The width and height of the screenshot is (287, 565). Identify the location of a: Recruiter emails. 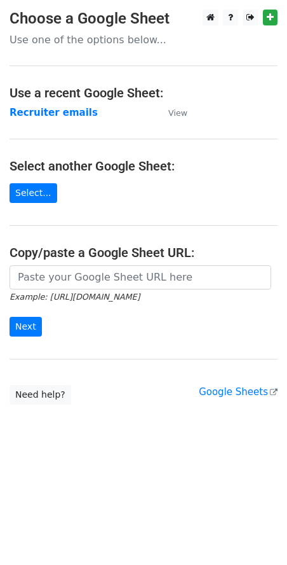
(53, 113).